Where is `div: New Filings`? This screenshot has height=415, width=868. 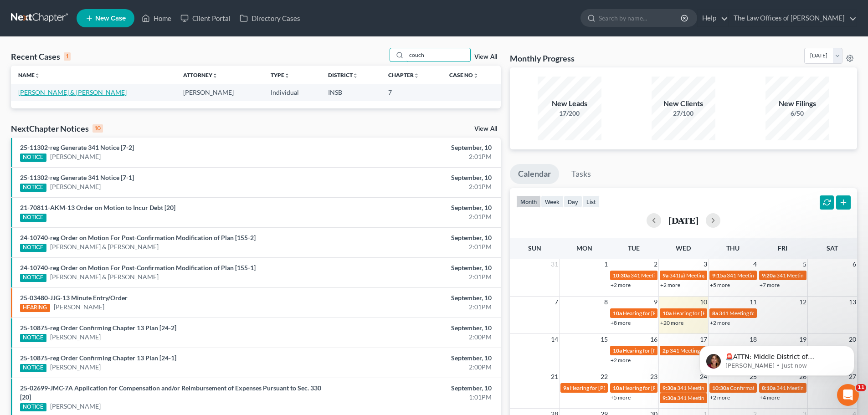
div: New Filings is located at coordinates (798, 104).